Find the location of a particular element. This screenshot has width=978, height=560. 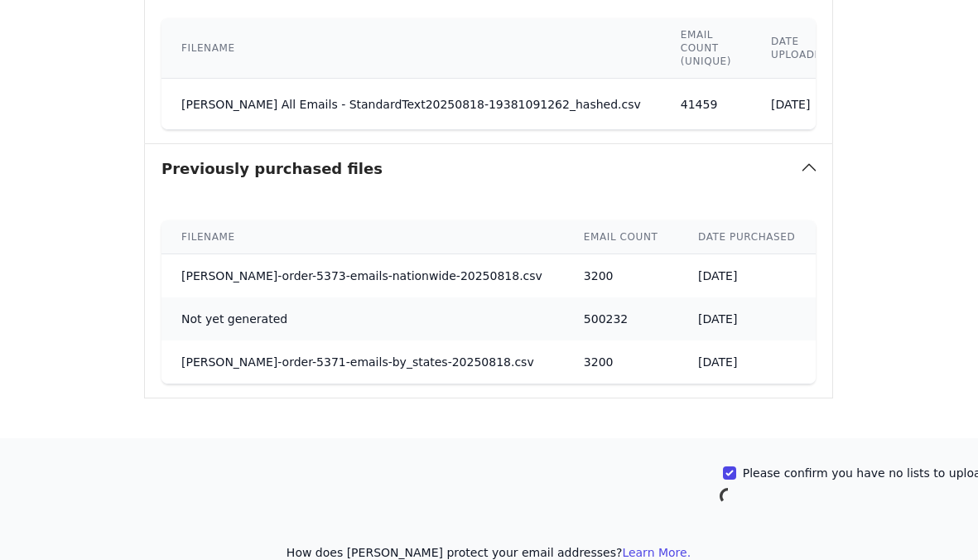

td: 41459 is located at coordinates (706, 104).